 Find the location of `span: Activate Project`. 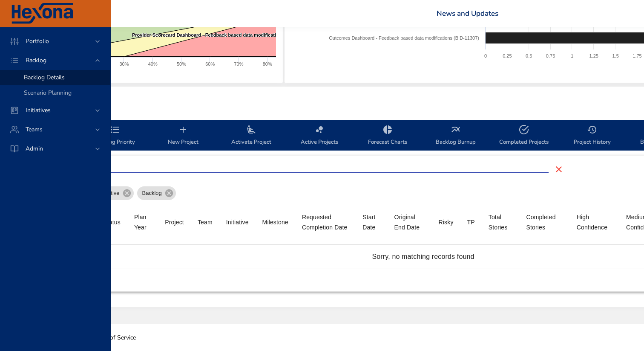

span: Activate Project is located at coordinates (251, 135).